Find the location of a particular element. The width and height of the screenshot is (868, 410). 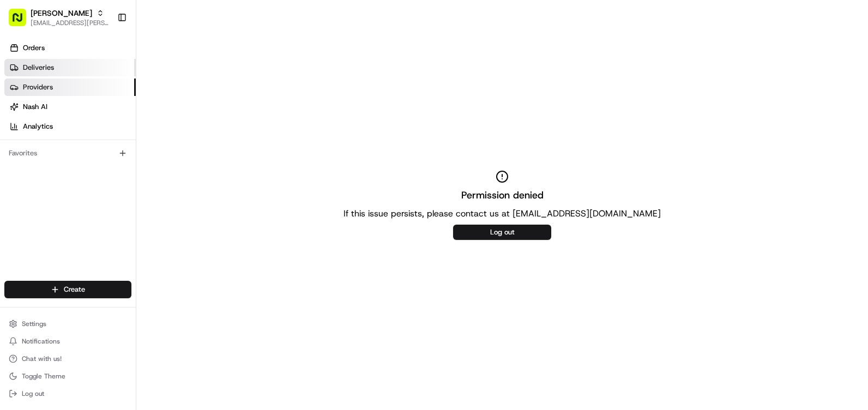

a: 📗Knowledge Base is located at coordinates (46, 163).